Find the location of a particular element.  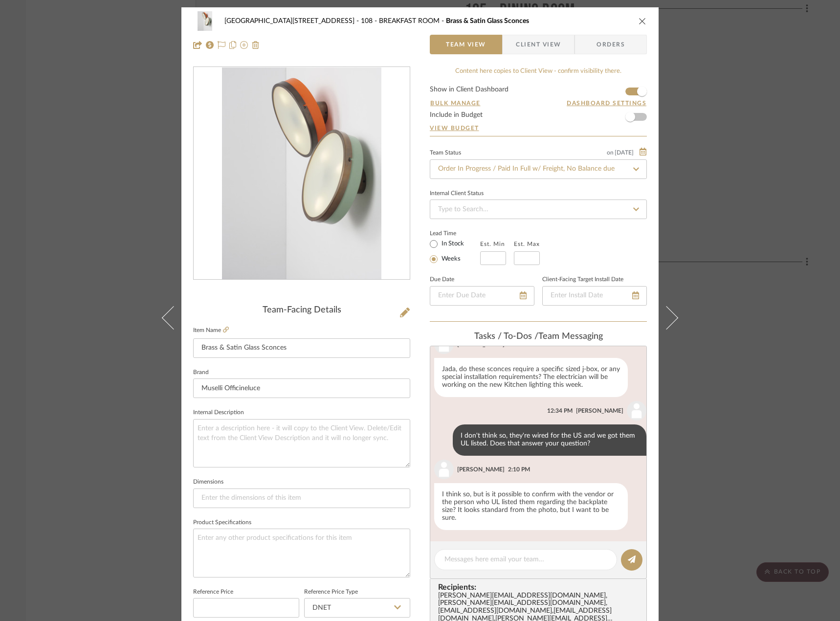

a: View Budget is located at coordinates (539, 128).